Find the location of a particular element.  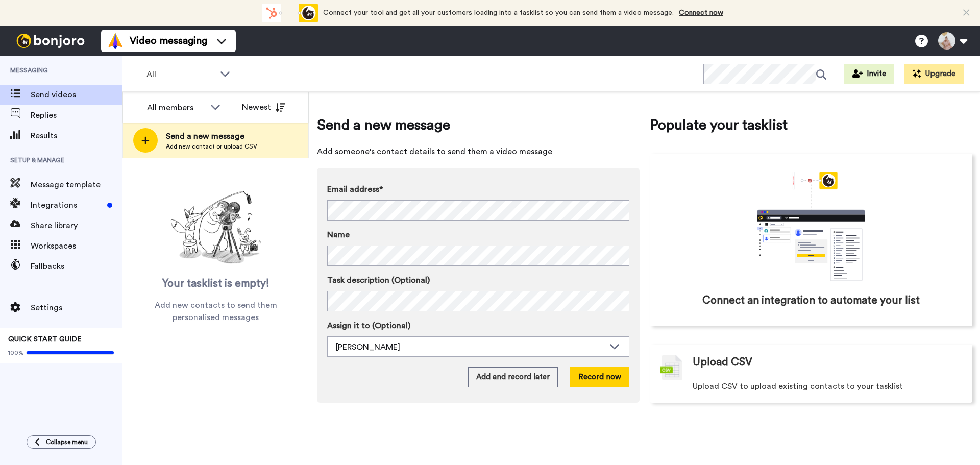

span: Upload CSV is located at coordinates (722, 363).